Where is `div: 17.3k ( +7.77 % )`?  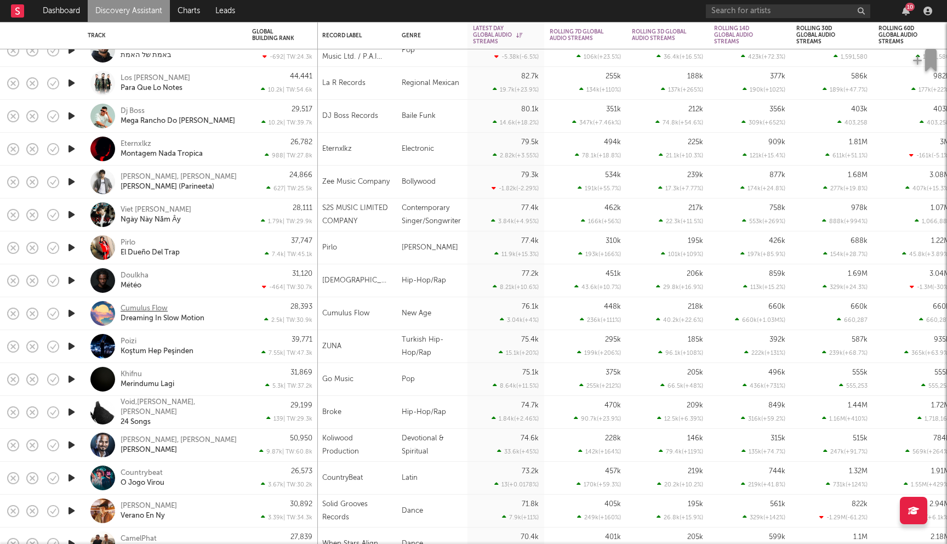
div: 17.3k ( +7.77 % ) is located at coordinates (681, 188).